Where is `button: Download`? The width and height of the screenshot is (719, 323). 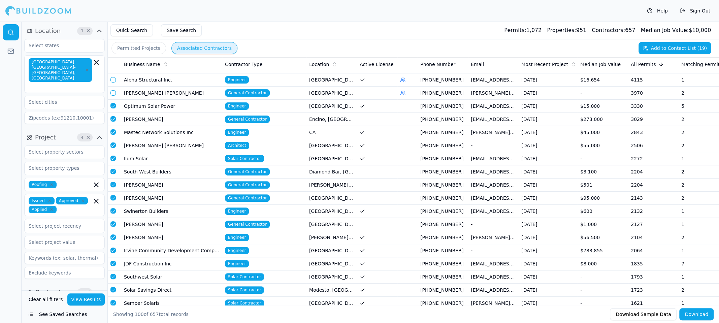 button: Download is located at coordinates (697, 314).